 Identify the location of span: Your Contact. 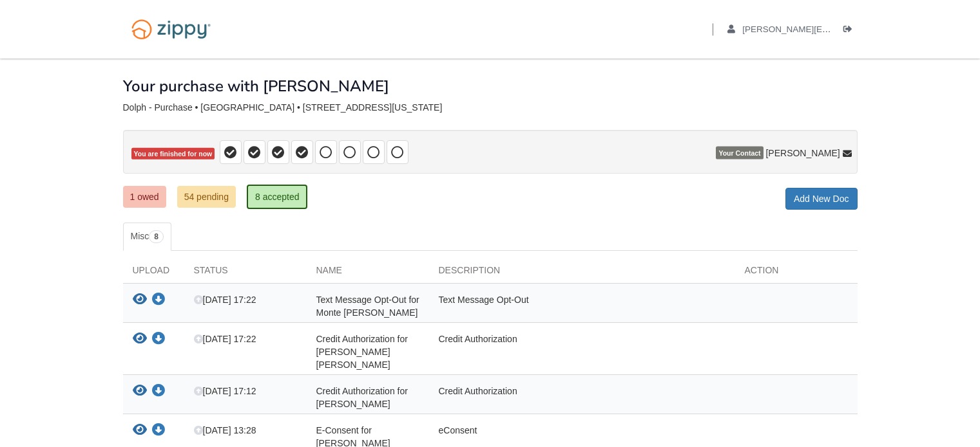
(739, 153).